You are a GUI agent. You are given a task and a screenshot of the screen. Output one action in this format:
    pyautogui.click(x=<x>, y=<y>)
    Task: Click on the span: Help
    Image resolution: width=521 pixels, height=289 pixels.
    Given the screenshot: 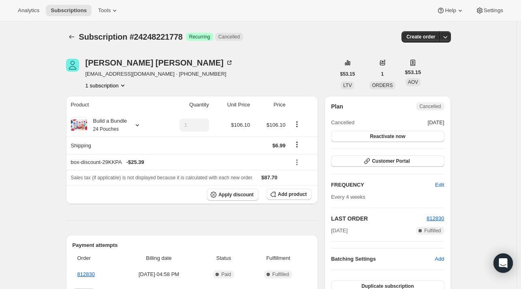 What is the action you would take?
    pyautogui.click(x=450, y=11)
    